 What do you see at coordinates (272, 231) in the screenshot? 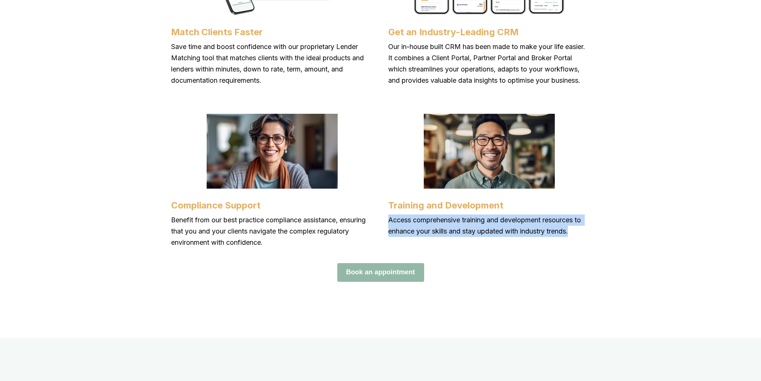
I see `p: Benefit from our best practice compliance assistance, ensuring that you and your clients navigate...` at bounding box center [272, 231].